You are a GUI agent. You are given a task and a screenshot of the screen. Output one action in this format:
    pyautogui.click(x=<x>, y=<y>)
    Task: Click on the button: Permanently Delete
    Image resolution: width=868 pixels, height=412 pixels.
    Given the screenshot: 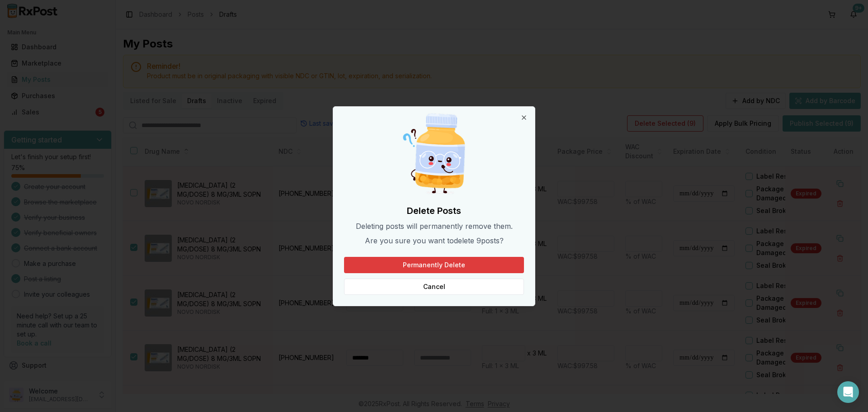 What is the action you would take?
    pyautogui.click(x=434, y=265)
    